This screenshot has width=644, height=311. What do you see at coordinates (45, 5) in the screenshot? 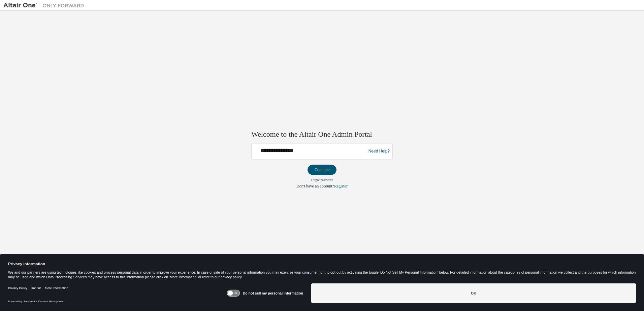
I see `img: Altair One` at bounding box center [45, 5].